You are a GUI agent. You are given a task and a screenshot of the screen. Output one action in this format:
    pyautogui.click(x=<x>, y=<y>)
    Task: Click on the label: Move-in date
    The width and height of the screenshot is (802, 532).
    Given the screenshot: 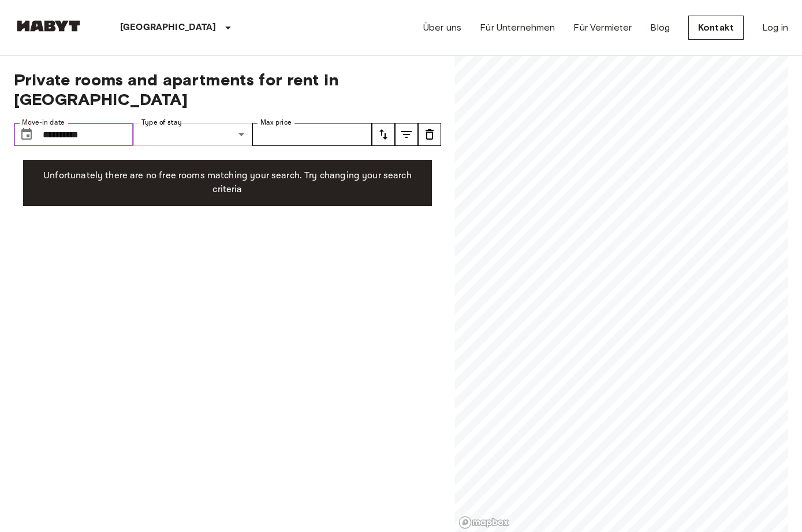 What is the action you would take?
    pyautogui.click(x=43, y=122)
    